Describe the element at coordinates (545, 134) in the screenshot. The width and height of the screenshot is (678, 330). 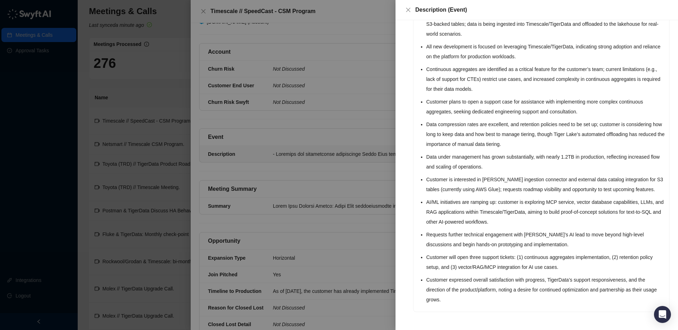
I see `li: Data compression rates are excellent, and retention policies need to be set up; customer is consi...` at that location.